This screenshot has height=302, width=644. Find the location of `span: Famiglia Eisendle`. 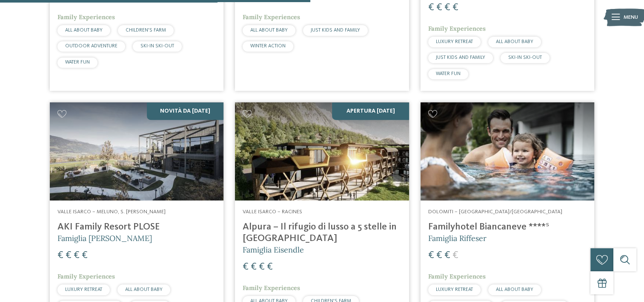

span: Famiglia Eisendle is located at coordinates (273, 250).